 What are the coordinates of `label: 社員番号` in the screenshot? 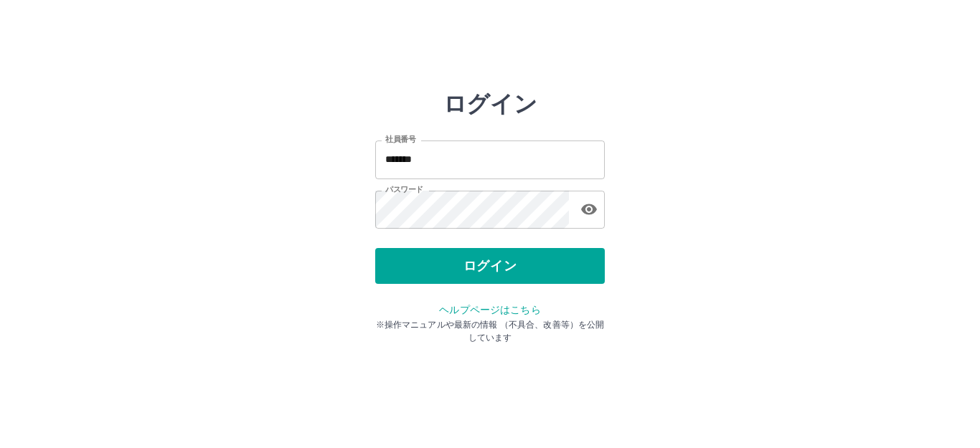 It's located at (400, 139).